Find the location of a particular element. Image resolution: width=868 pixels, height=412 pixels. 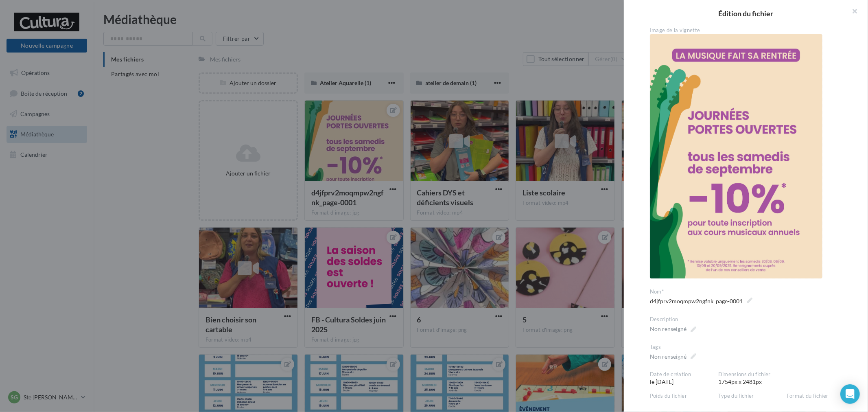

div: JPG is located at coordinates (821, 400).